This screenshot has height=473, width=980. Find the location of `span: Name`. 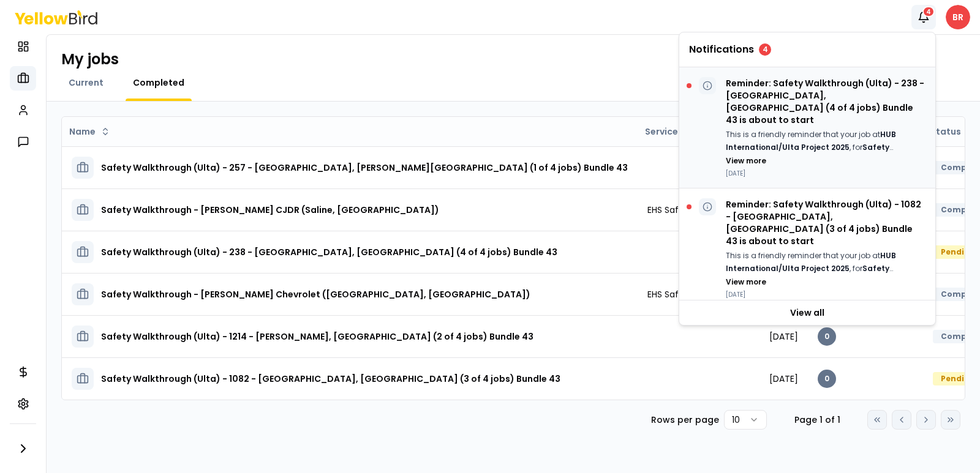

span: Name is located at coordinates (82, 132).